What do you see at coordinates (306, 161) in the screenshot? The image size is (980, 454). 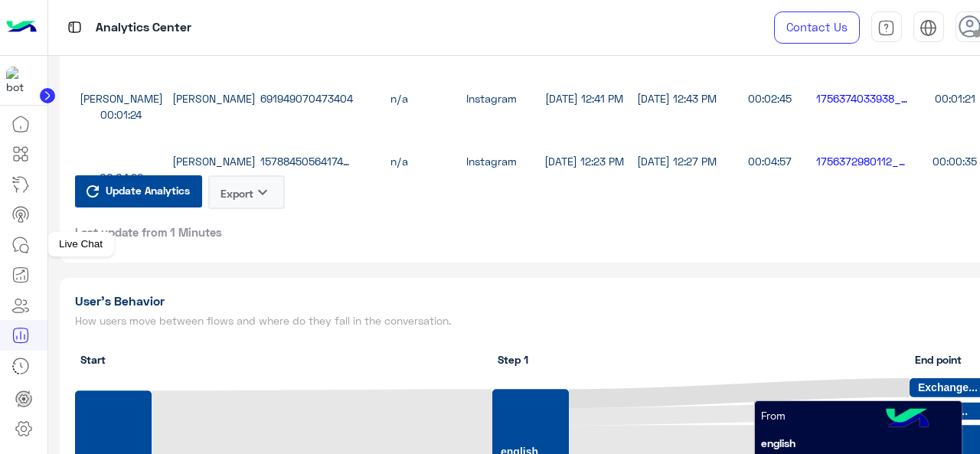 I see `div: 1578845056417451` at bounding box center [306, 161].